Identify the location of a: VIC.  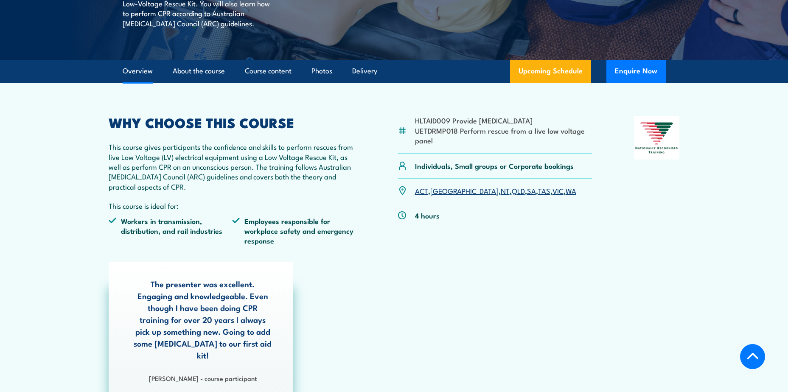
(558, 191).